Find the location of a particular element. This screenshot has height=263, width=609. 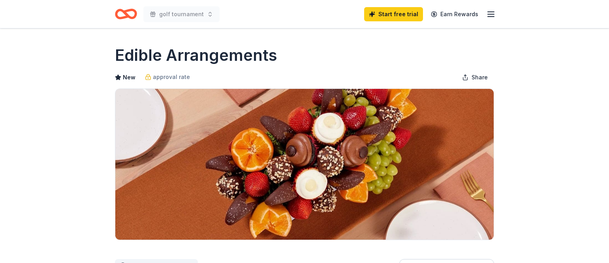

span: approval rate is located at coordinates (171, 77).